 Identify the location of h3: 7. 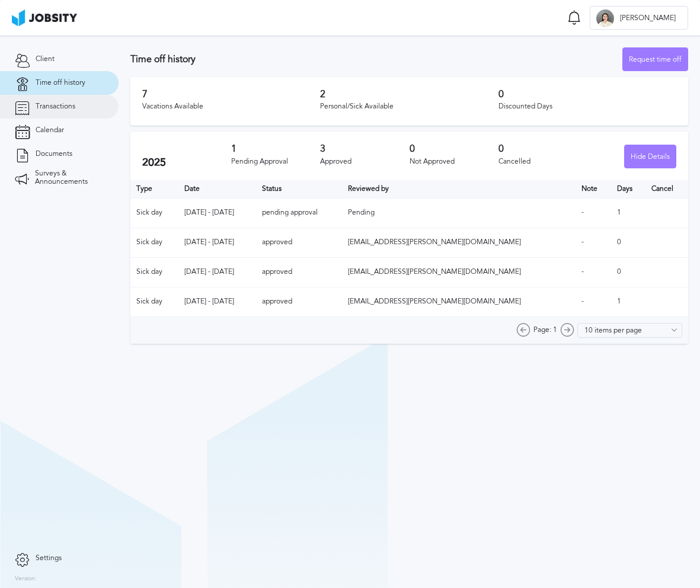
(231, 94).